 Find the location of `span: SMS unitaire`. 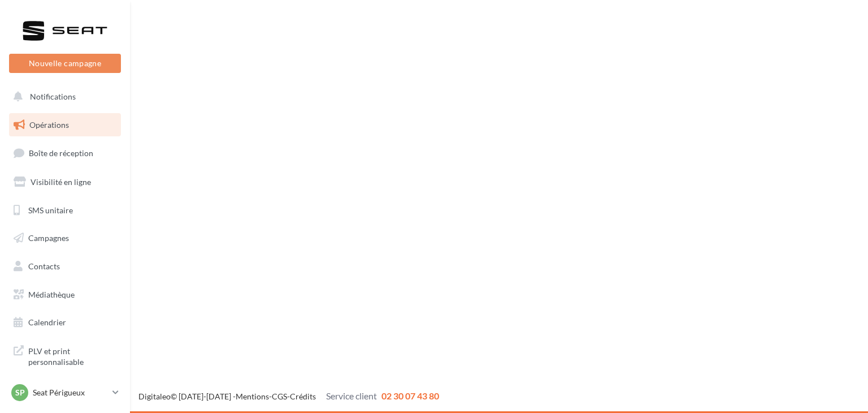

span: SMS unitaire is located at coordinates (50, 209).